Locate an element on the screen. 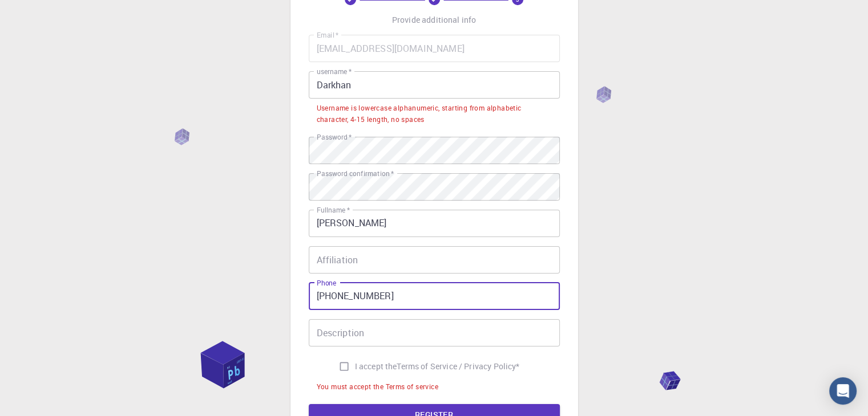 This screenshot has height=416, width=868. div: Username is lowercase alphanumeric, starting from alphabetic character, 4-15 length, no spaces is located at coordinates (434, 114).